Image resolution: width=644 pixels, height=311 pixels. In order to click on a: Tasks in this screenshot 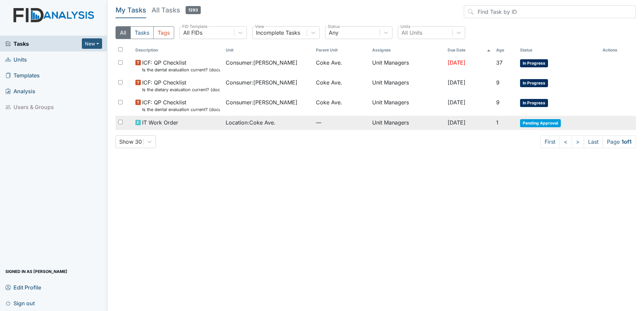, I will do `click(44, 44)`.